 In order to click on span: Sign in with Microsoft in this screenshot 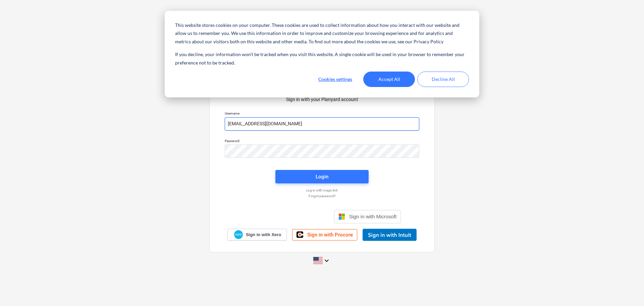, I will do `click(373, 216)`.